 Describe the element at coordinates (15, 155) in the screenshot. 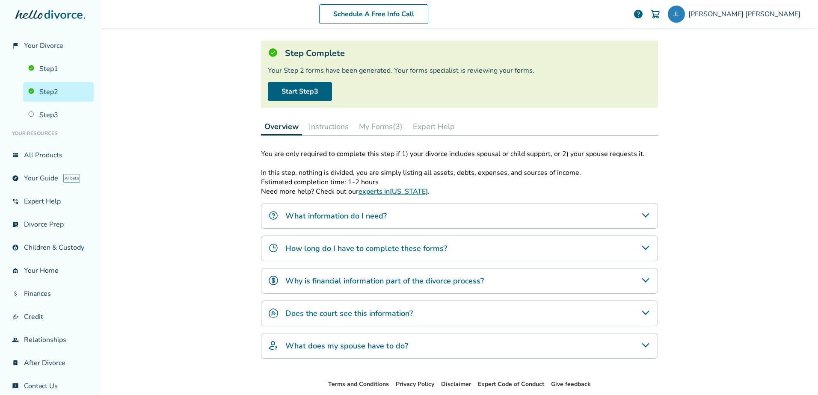

I see `span: view_list` at that location.